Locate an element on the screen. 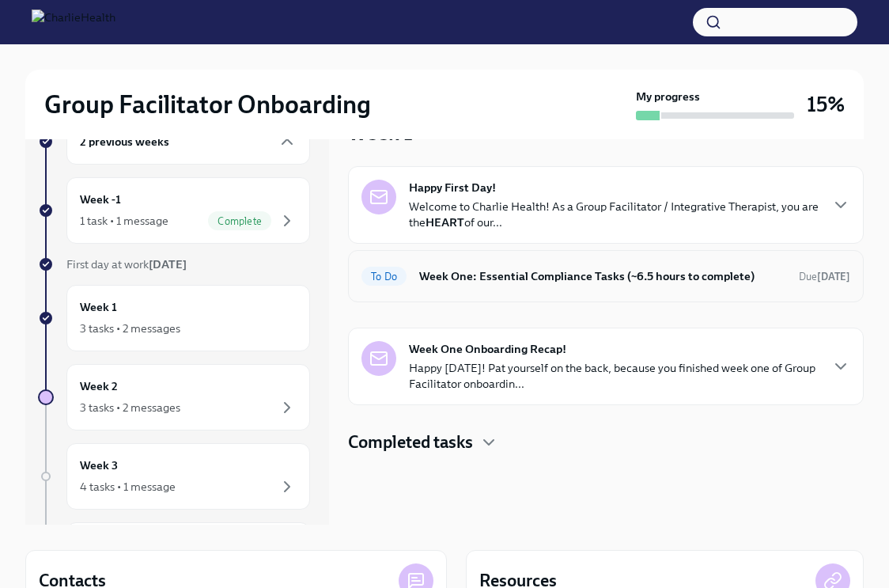 The image size is (889, 588). strong: My progress is located at coordinates (668, 96).